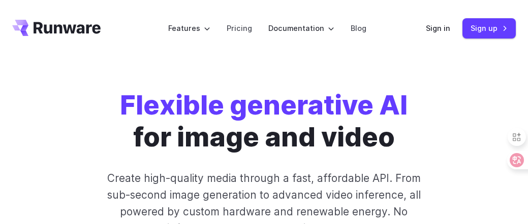 This screenshot has height=224, width=528. I want to click on label: Features, so click(189, 28).